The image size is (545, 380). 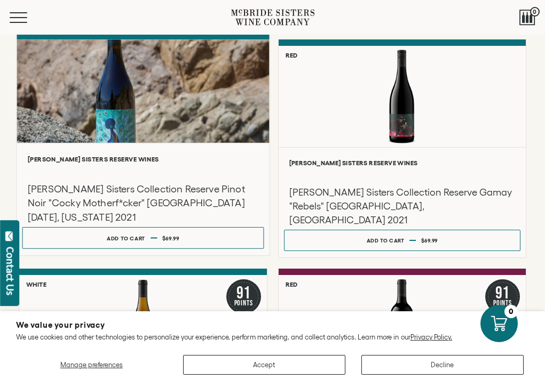 What do you see at coordinates (272, 338) in the screenshot?
I see `p: We use cookies and other technologies to personalize your experience, perform marketing, and coll...` at bounding box center [272, 338].